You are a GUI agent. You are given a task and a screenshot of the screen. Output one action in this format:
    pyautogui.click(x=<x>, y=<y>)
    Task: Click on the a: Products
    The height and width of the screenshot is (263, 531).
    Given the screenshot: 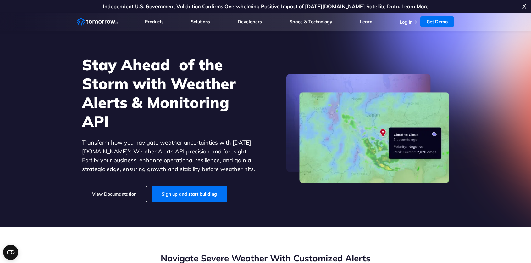 What is the action you would take?
    pyautogui.click(x=154, y=22)
    